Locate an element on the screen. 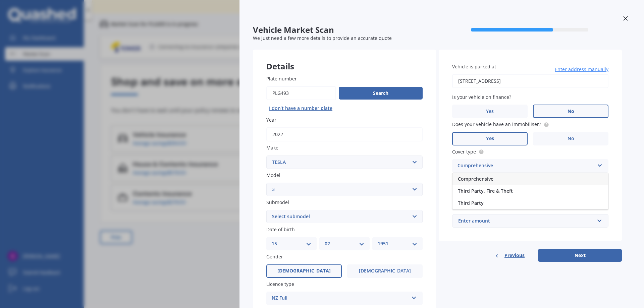 The width and height of the screenshot is (644, 308). span: Year is located at coordinates (272, 120).